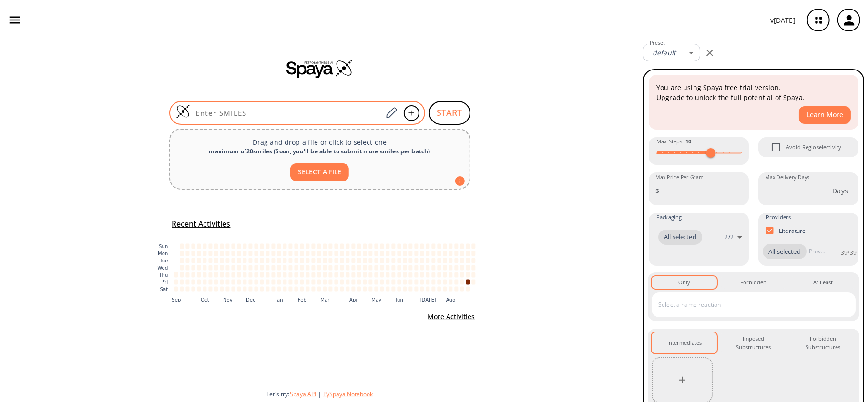 The height and width of the screenshot is (402, 868). I want to click on button: Intermediates, so click(684, 343).